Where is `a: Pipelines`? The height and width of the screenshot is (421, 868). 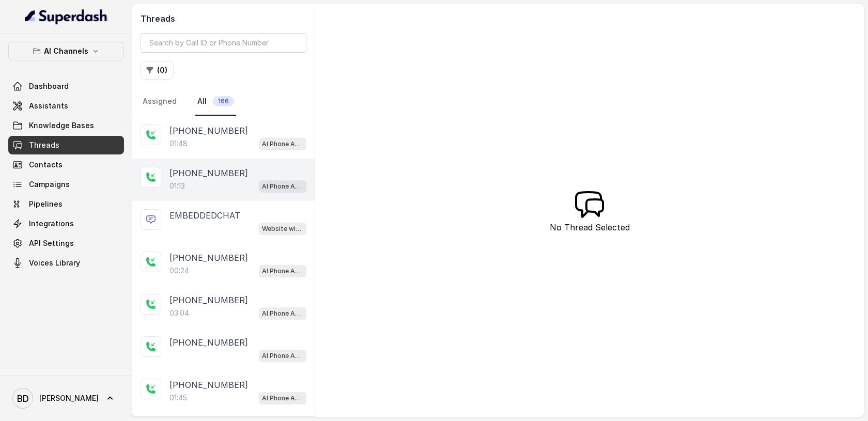
a: Pipelines is located at coordinates (67, 204).